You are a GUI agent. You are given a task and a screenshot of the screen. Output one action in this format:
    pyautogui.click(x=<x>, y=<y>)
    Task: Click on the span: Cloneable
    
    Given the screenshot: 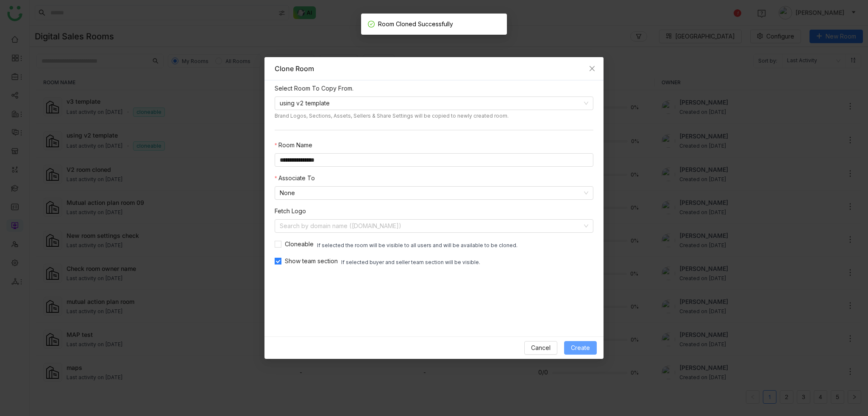 What is the action you would take?
    pyautogui.click(x=300, y=244)
    